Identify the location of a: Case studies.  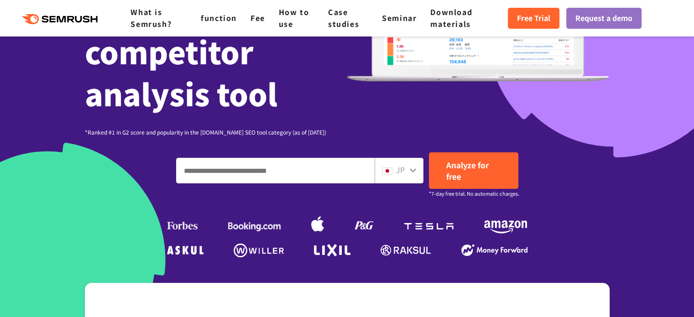
(344, 18).